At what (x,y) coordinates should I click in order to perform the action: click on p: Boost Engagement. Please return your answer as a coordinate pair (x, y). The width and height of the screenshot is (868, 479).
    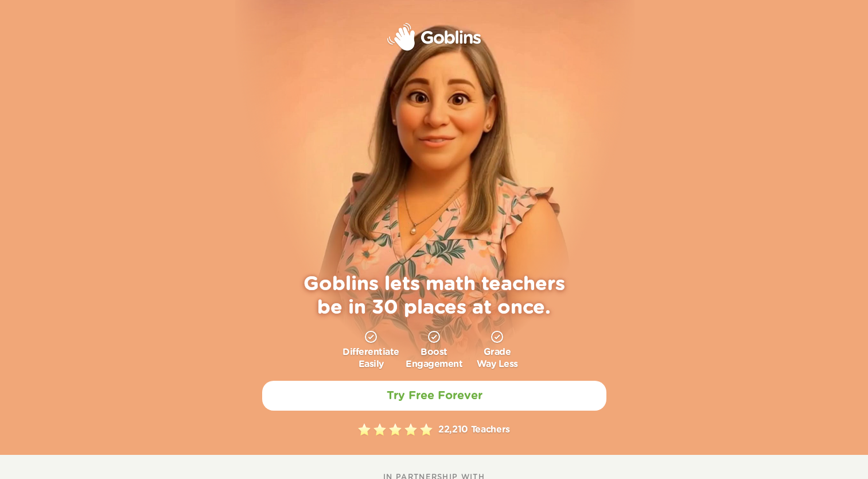
    Looking at the image, I should click on (434, 358).